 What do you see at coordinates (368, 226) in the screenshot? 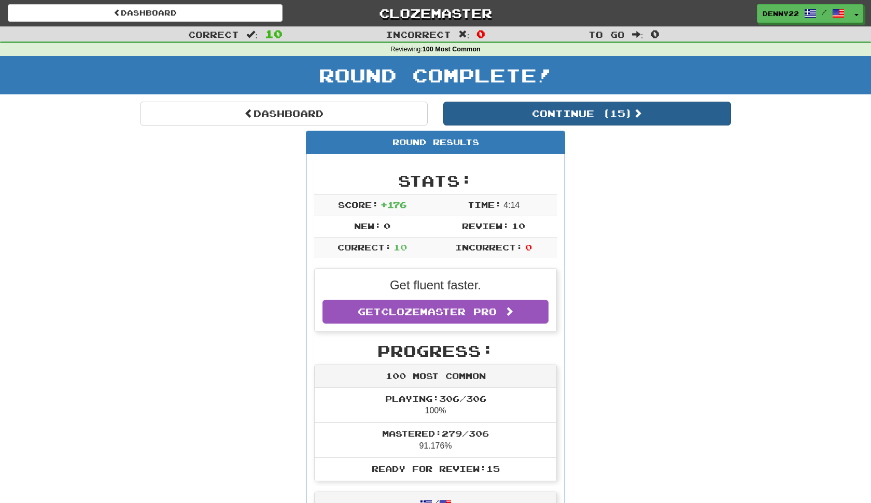
I see `span: New:` at bounding box center [368, 226].